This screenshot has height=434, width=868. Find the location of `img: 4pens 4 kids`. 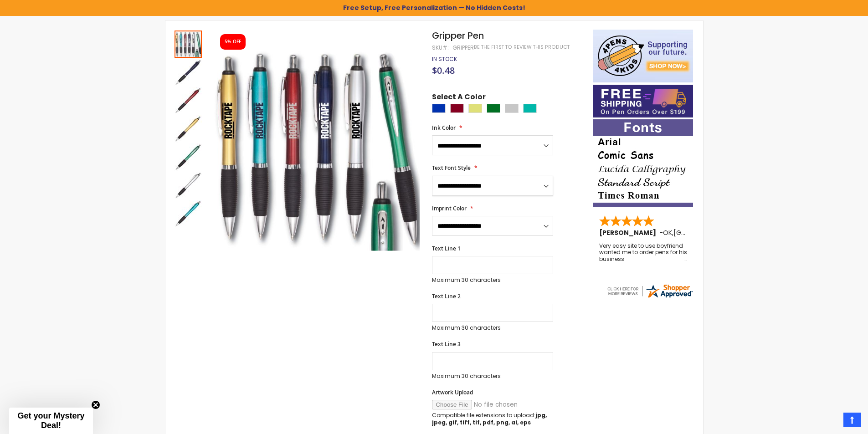

img: 4pens 4 kids is located at coordinates (643, 56).